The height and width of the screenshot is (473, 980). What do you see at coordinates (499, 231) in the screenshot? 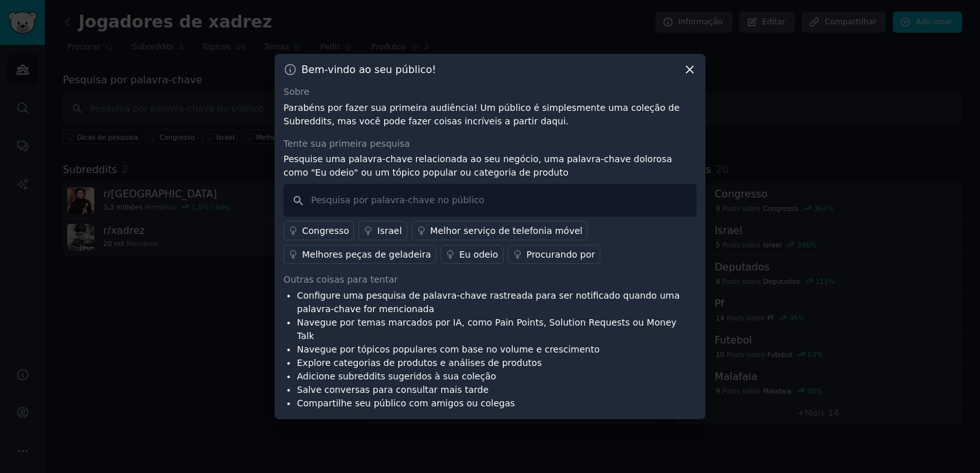
I see `a: Melhor serviço de telefonia móvel` at bounding box center [499, 231].